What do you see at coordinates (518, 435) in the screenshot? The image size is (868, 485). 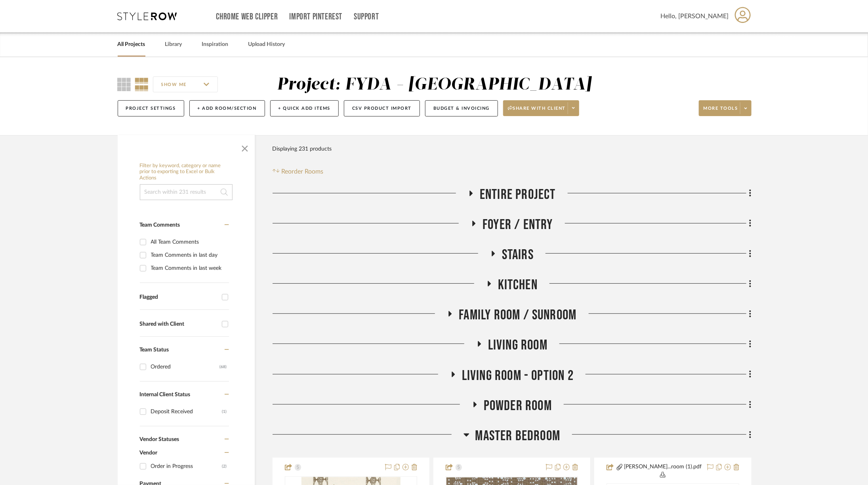 I see `span: Master Bedroom` at bounding box center [518, 435].